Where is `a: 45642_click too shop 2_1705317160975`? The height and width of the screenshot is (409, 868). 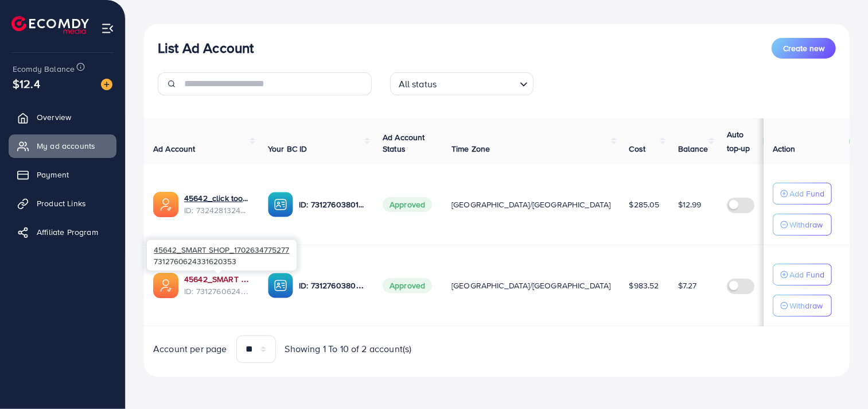
a: 45642_click too shop 2_1705317160975 is located at coordinates (217, 198).